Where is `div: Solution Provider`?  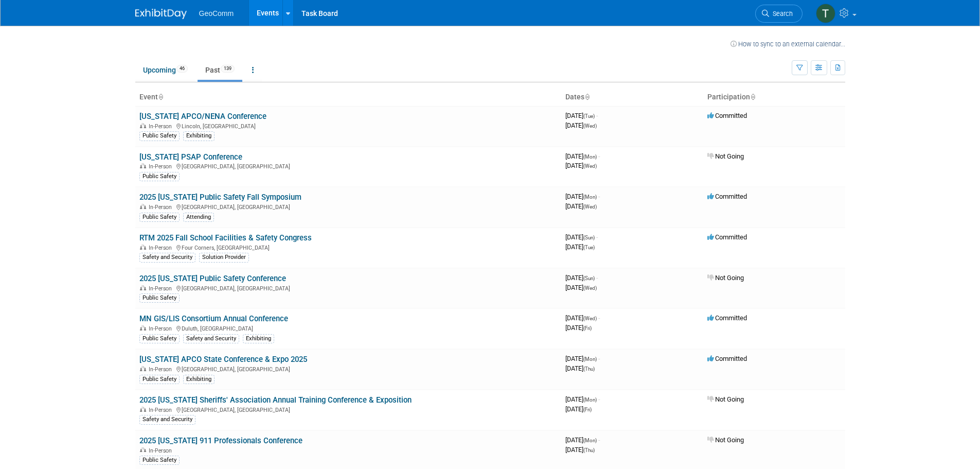
div: Solution Provider is located at coordinates (224, 257).